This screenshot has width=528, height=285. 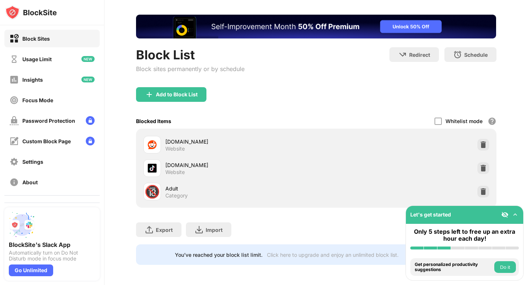 What do you see at coordinates (505, 267) in the screenshot?
I see `button: Do it` at bounding box center [505, 267].